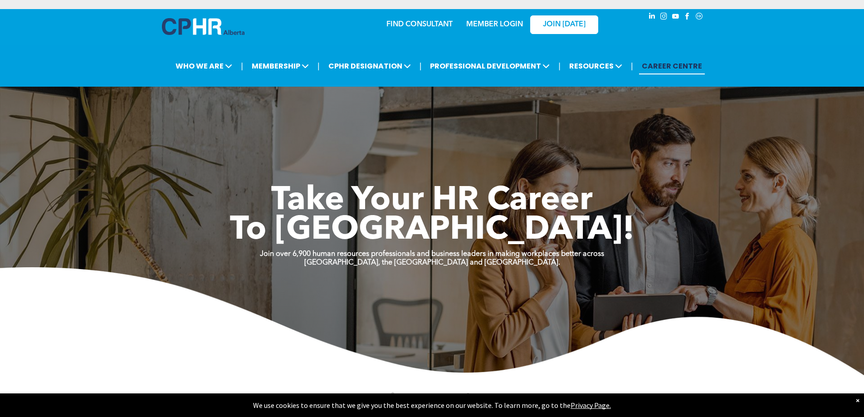 The image size is (864, 417). Describe the element at coordinates (432, 397) in the screenshot. I see `span: Announcements` at that location.